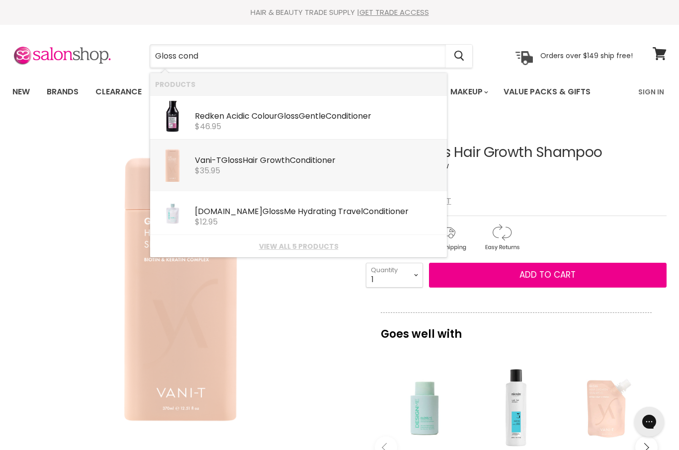 Image resolution: width=679 pixels, height=450 pixels. I want to click on li: Products: Design.ME Gloss Me Hydrating Travel Conditioner, so click(298, 213).